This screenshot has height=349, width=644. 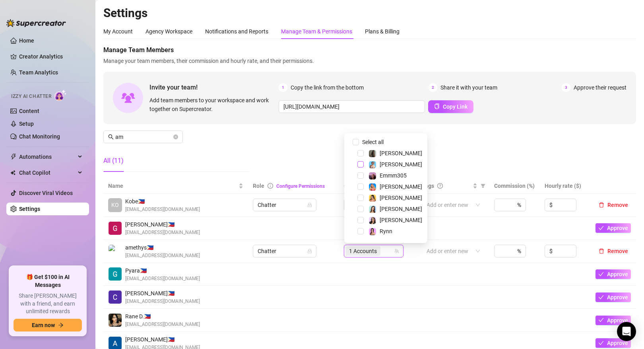 I want to click on img: Chat Copilot, so click(x=13, y=173).